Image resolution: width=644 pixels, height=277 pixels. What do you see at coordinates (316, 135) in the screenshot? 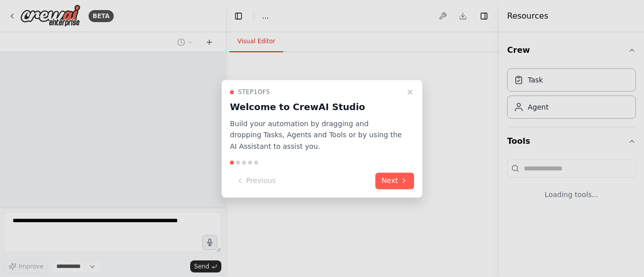
I see `p: Build your automation by dragging and dropping Tasks, Agents and Tools or by using the AI Assista...` at bounding box center [316, 135].